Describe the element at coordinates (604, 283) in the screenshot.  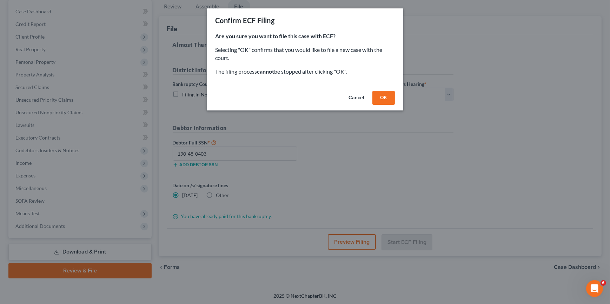
I see `span: 6` at that location.